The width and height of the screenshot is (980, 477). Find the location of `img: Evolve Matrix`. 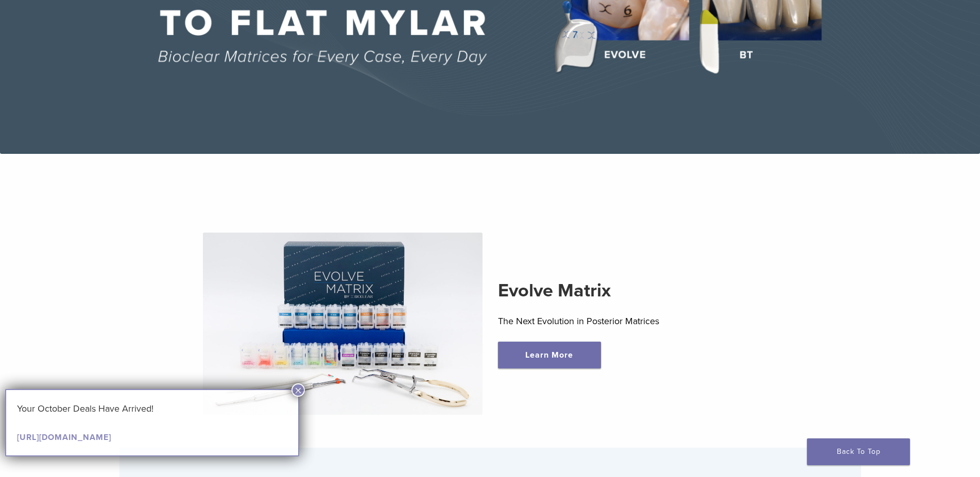

img: Evolve Matrix is located at coordinates (342, 323).